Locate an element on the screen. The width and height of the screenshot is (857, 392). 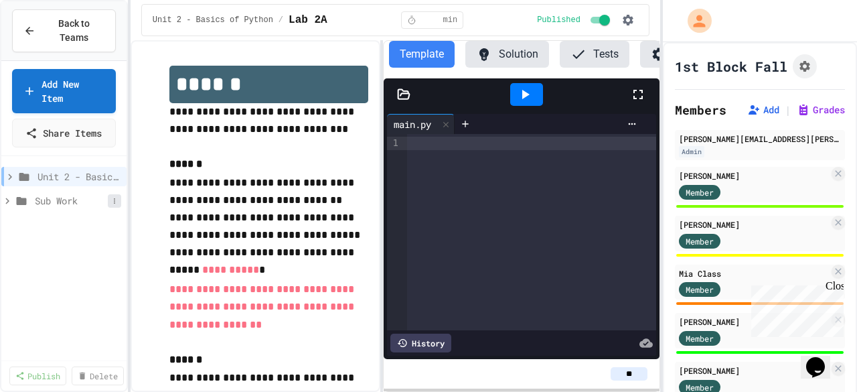
span: min is located at coordinates (451, 20).